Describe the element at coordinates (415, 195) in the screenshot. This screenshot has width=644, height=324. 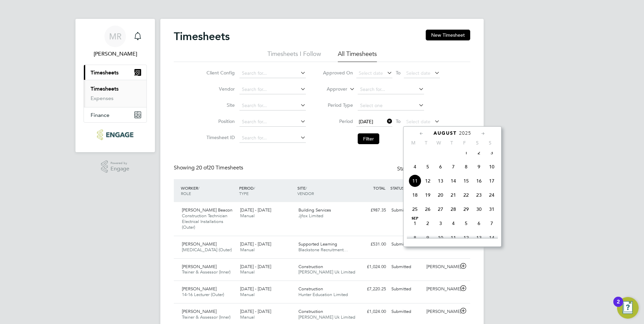
I see `span: 18` at that location.